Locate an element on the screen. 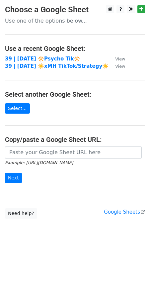  a: Google Sheets is located at coordinates (125, 212).